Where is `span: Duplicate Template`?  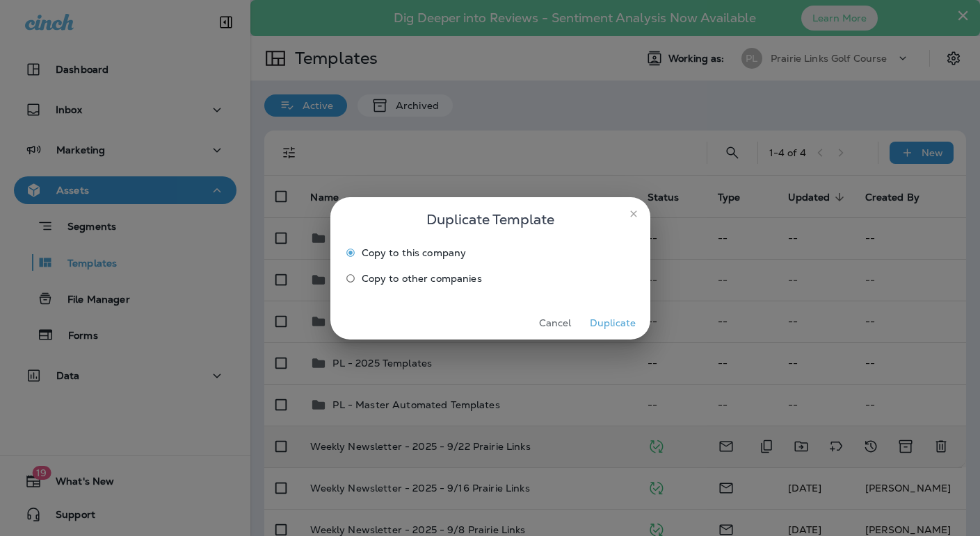
span: Duplicate Template is located at coordinates (490, 220).